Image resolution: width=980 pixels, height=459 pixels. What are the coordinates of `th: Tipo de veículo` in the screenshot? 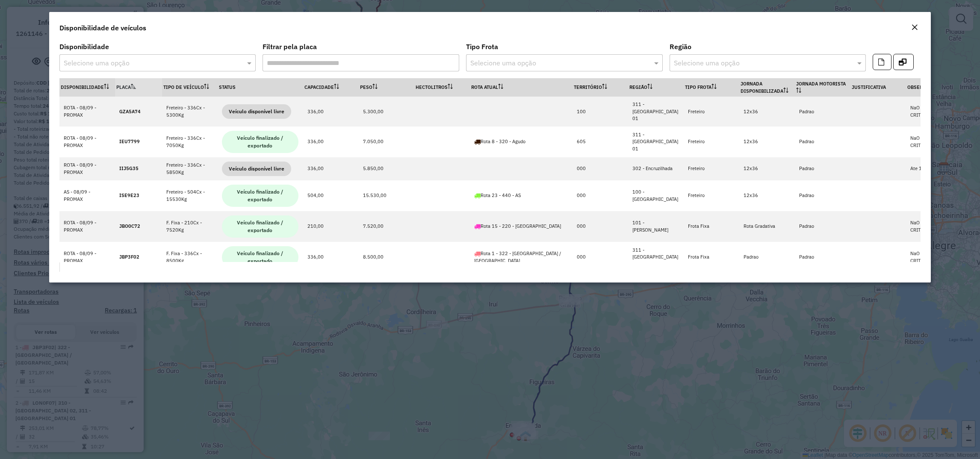 It's located at (190, 87).